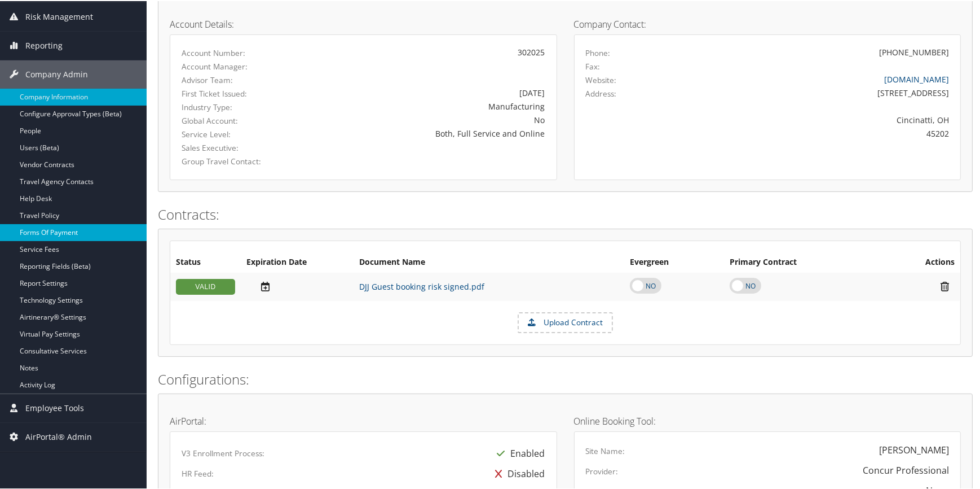 The height and width of the screenshot is (489, 980). I want to click on h4: AirPortal:, so click(364, 420).